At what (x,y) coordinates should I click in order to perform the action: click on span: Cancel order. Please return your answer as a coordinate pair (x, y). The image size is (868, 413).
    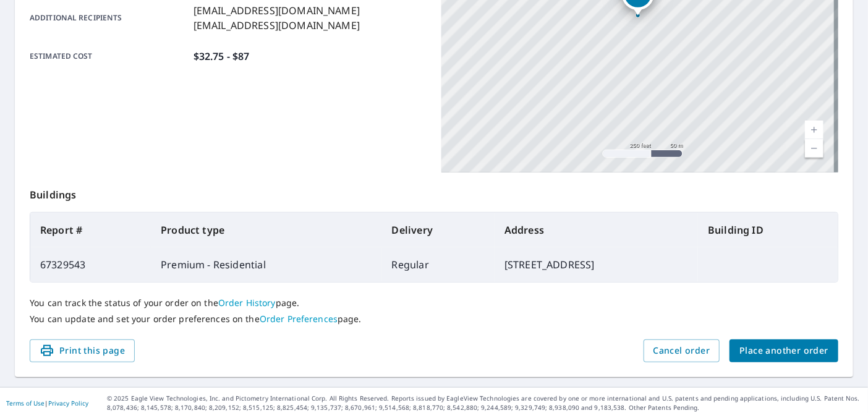
    Looking at the image, I should click on (682, 350).